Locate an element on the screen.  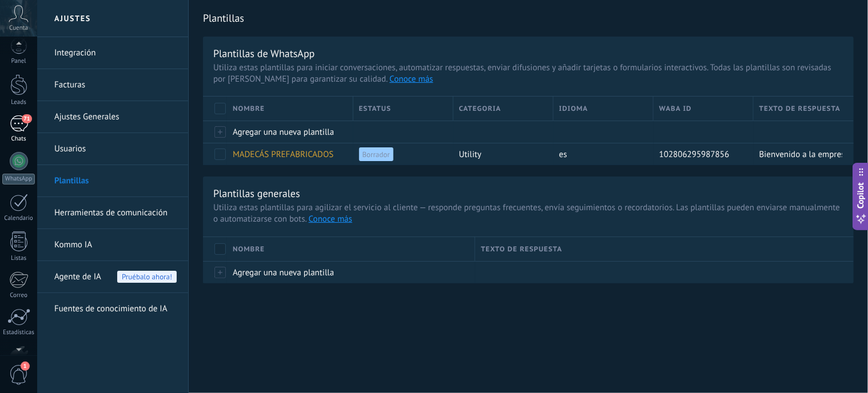
li: Integración is located at coordinates (113, 53).